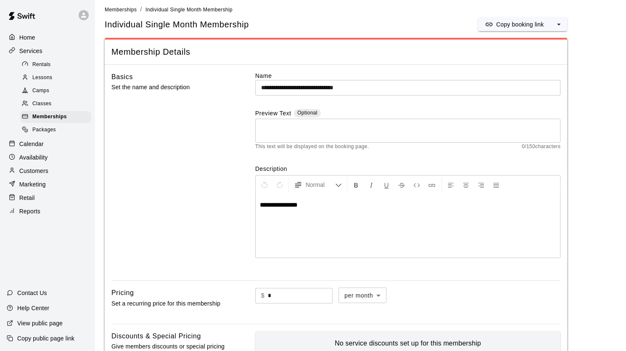 The width and height of the screenshot is (626, 351). I want to click on p: View public page, so click(40, 323).